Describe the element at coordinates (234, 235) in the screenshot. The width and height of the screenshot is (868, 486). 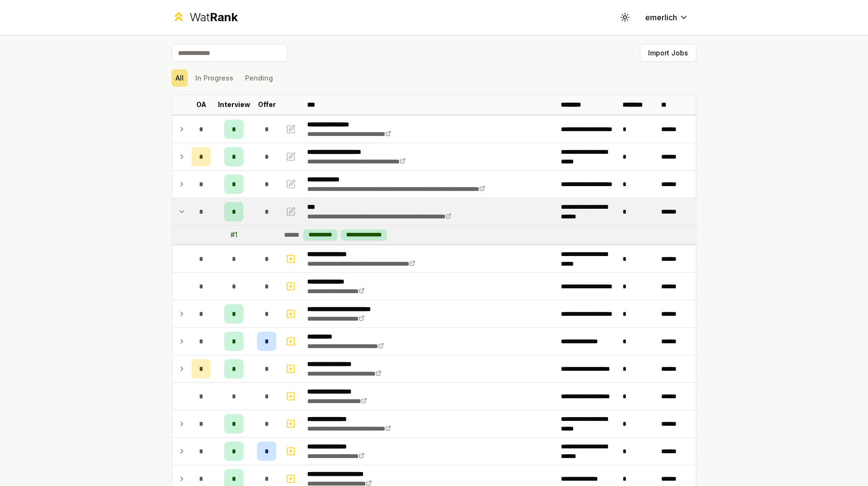
I see `div: # 1` at that location.